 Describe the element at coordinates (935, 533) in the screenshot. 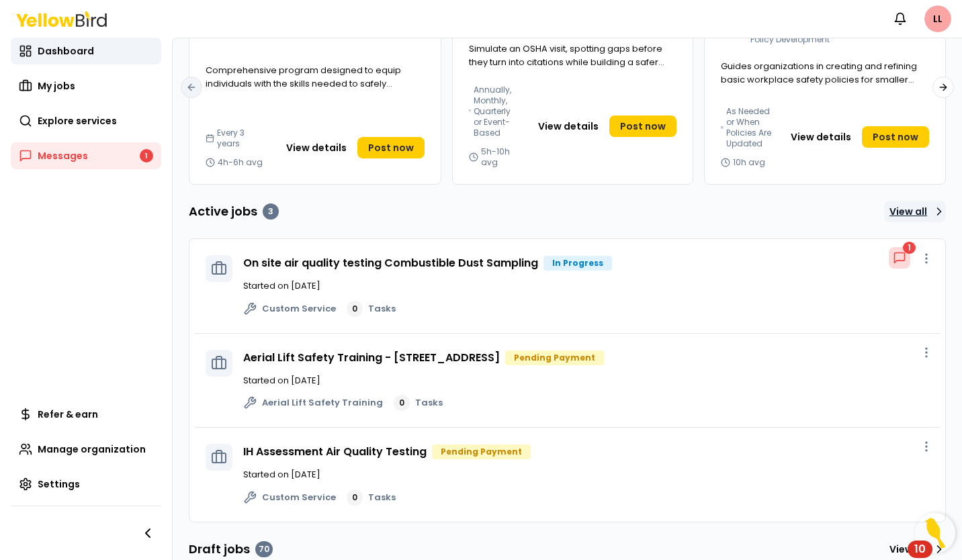

I see `button: Open Resource Center, 10 new notifications` at that location.